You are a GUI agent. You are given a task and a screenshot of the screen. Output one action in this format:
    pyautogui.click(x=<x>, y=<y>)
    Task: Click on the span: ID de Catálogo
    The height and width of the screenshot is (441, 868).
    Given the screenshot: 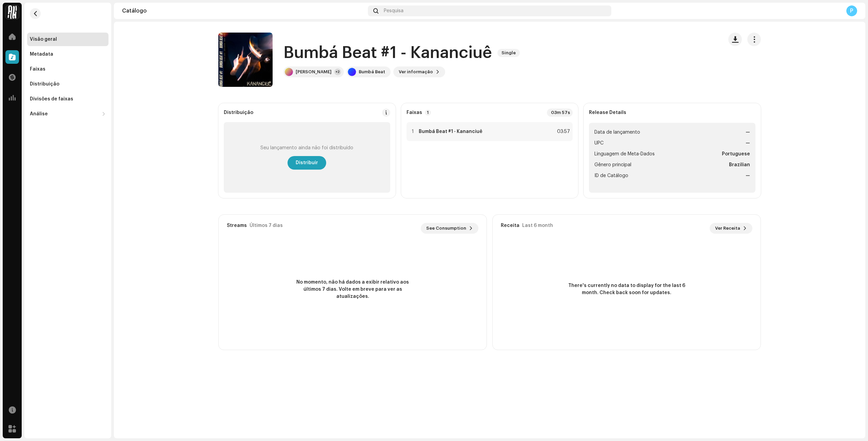 What is the action you would take?
    pyautogui.click(x=612, y=176)
    